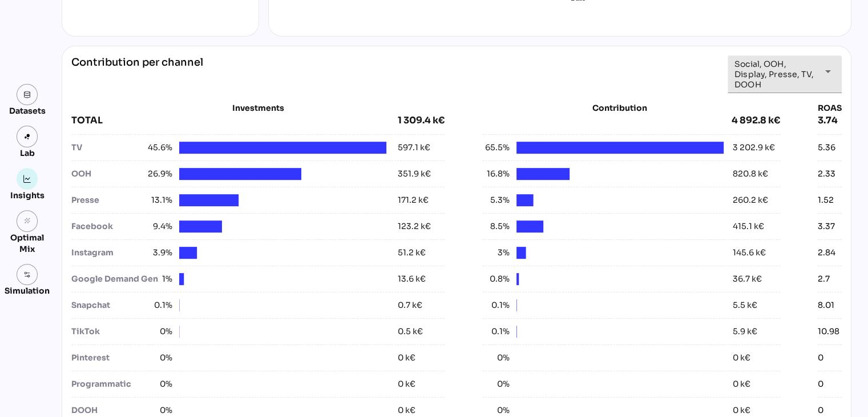 The height and width of the screenshot is (417, 868). I want to click on span: 13.1%, so click(159, 200).